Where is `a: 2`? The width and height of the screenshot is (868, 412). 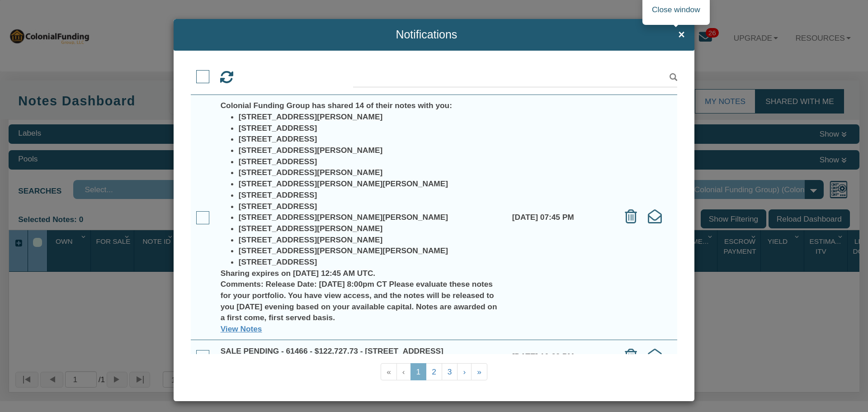
a: 2 is located at coordinates (434, 372).